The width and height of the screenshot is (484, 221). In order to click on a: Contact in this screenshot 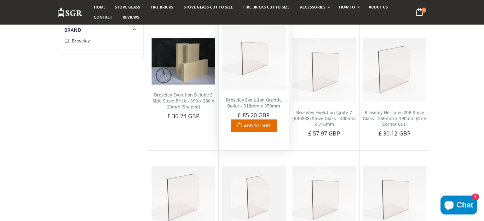, I will do `click(103, 17)`.